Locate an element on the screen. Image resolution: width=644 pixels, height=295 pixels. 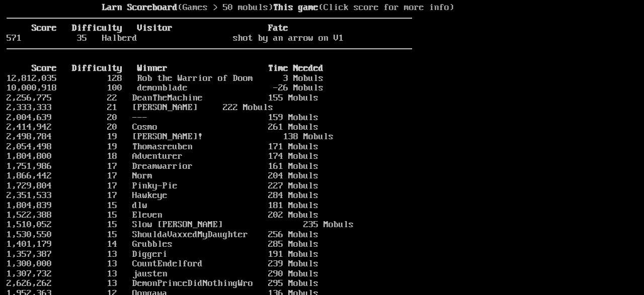
a: 2,054,498 19 Thomasreuben 171 Mobuls is located at coordinates (162, 147).